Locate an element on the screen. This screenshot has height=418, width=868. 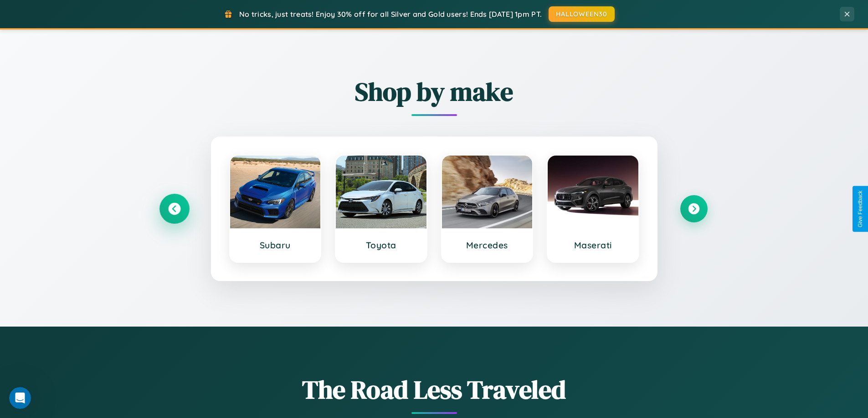
h3: Toyota is located at coordinates (380, 245).